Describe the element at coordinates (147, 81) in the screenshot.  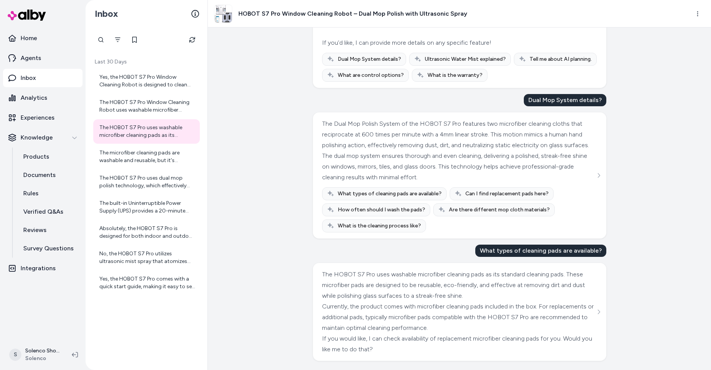
I see `div: Yes, the HOBOT S7 Pro Window Cleaning Robot is designed to clean both indoor and outdoor windows....` at that location.